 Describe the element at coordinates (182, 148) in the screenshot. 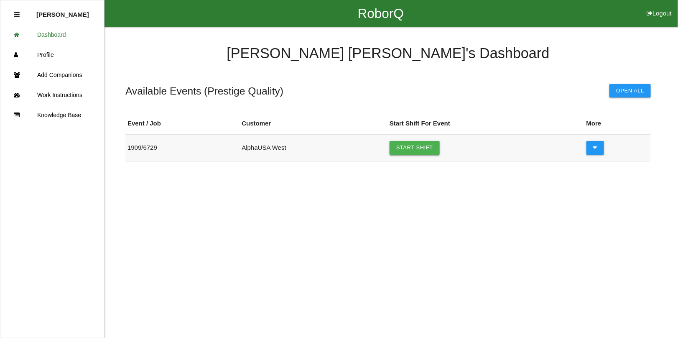

I see `td: 1909 / 6729` at that location.